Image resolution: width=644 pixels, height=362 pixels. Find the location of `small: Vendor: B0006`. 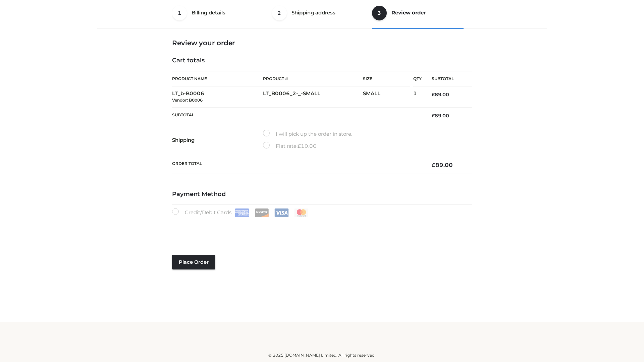

small: Vendor: B0006 is located at coordinates (187, 100).